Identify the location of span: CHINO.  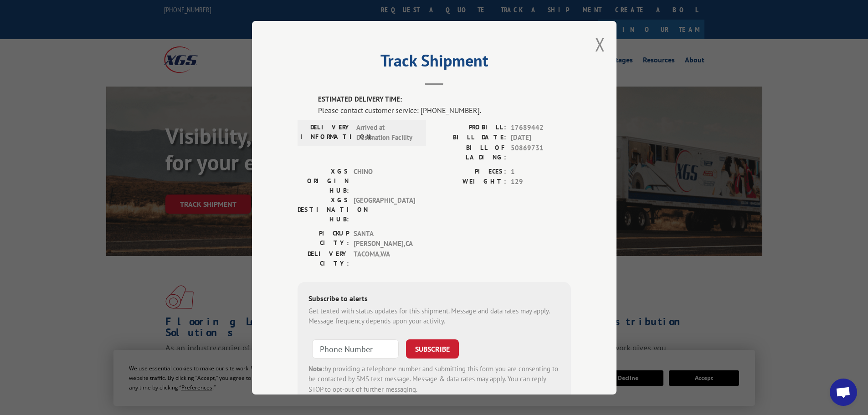
(385, 181).